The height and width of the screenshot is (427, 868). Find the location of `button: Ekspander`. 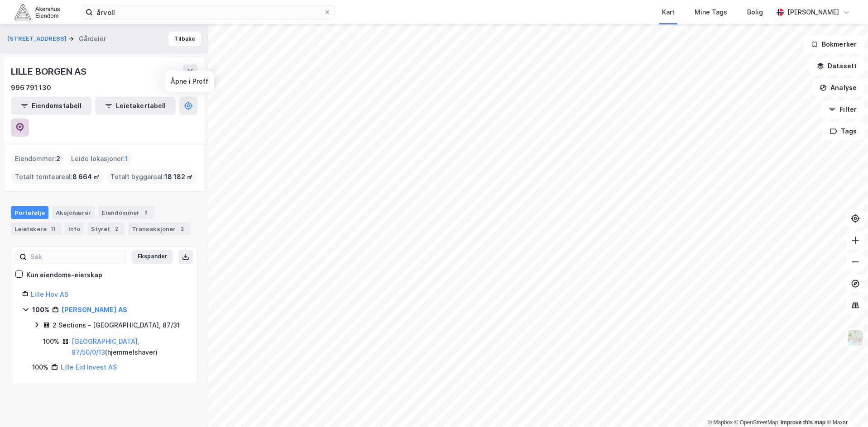

button: Ekspander is located at coordinates (152, 257).